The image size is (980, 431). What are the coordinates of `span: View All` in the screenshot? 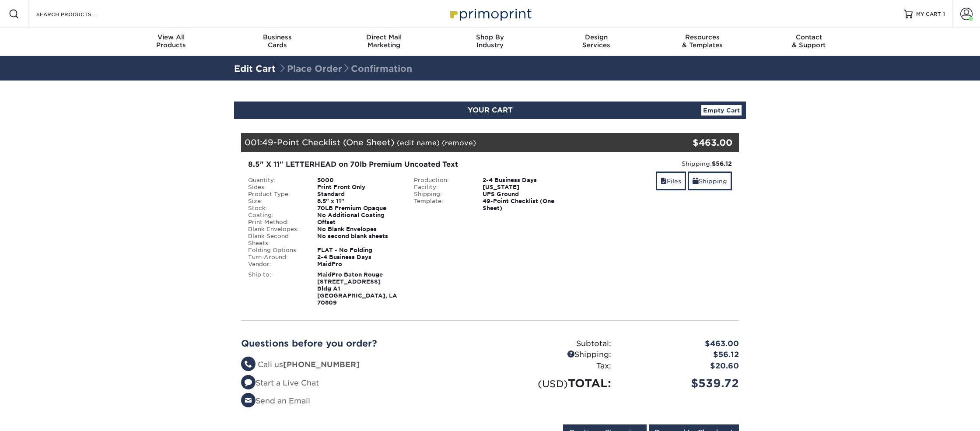 It's located at (171, 37).